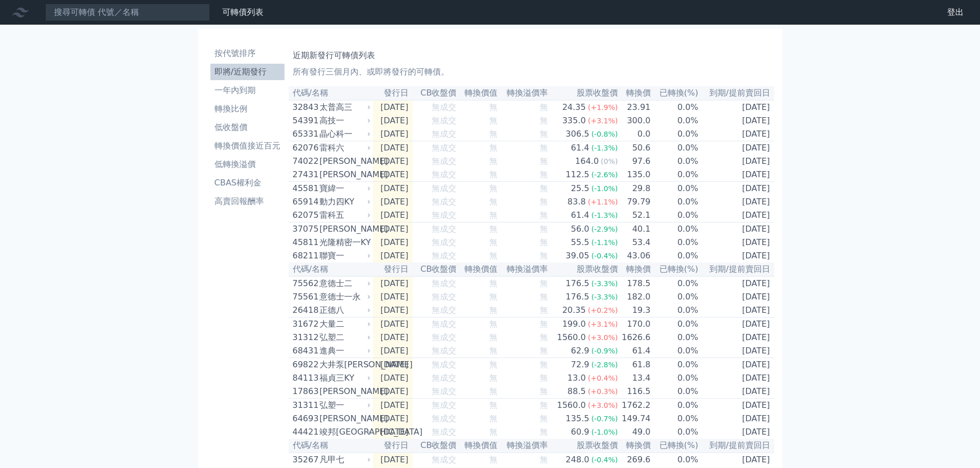  I want to click on span: (+1.1%), so click(603, 202).